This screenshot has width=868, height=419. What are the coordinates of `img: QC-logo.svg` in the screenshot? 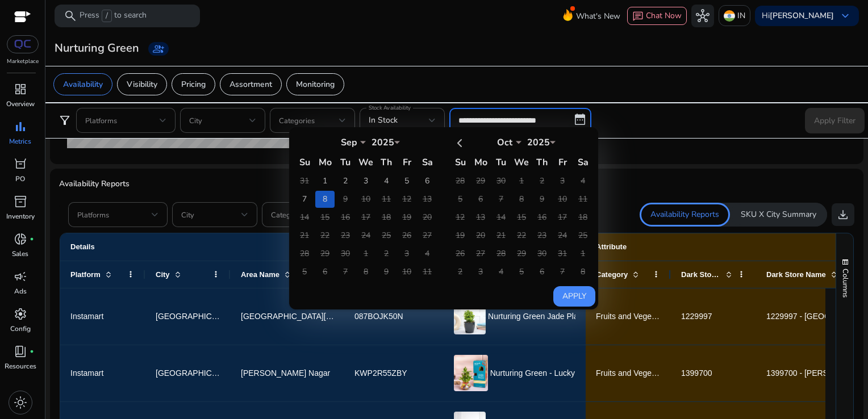 It's located at (23, 44).